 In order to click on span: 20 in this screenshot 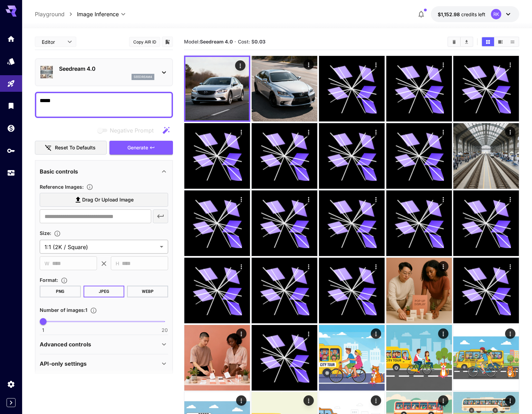, I will do `click(164, 330)`.